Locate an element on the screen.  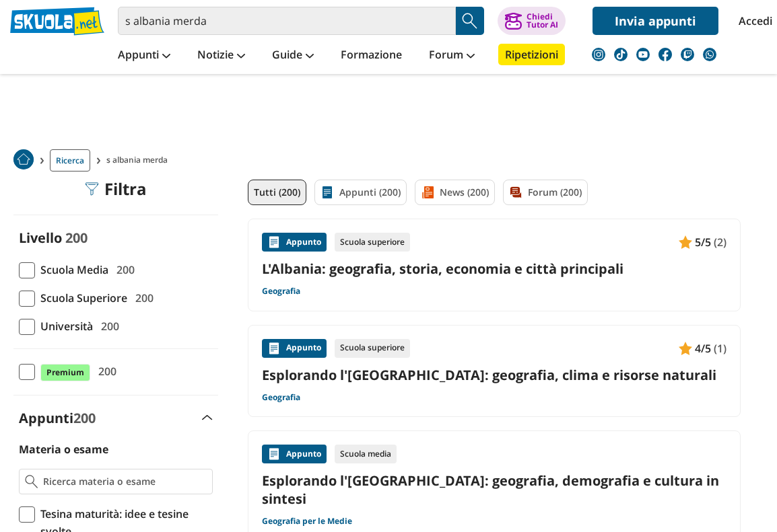
div: Scuola media is located at coordinates (365, 454).